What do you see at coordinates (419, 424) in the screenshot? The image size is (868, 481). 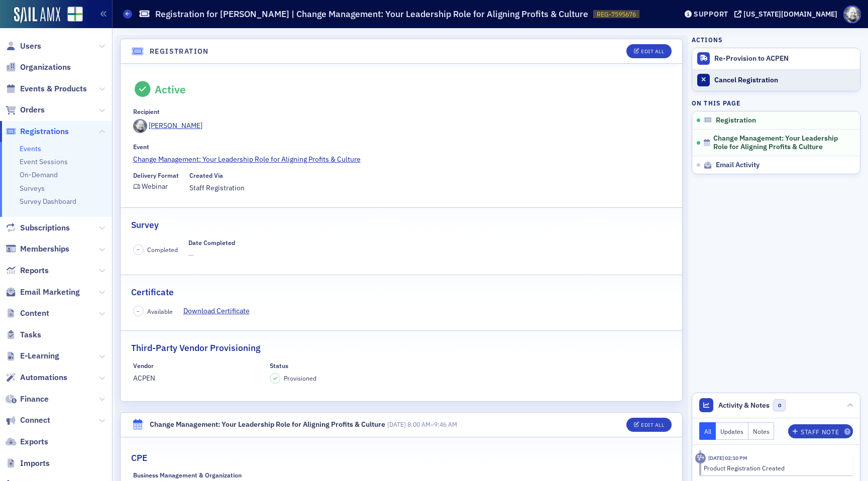 I see `time: 8:00 AM` at bounding box center [419, 424].